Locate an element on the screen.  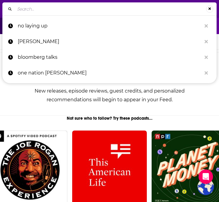
p: brian kilmeade is located at coordinates (110, 42).